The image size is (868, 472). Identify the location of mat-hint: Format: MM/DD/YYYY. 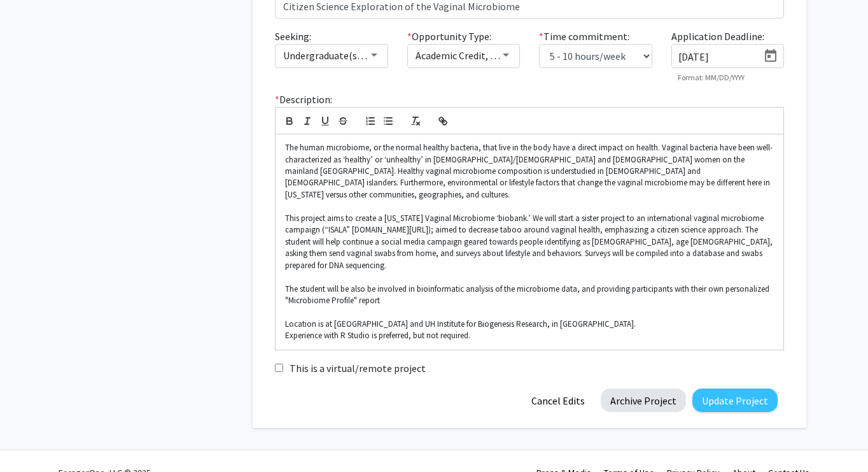
(711, 77).